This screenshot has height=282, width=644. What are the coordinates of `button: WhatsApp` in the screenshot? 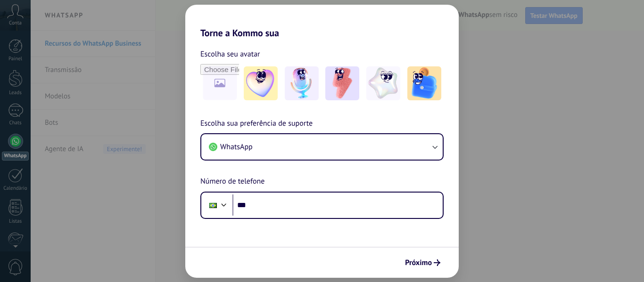 It's located at (322, 147).